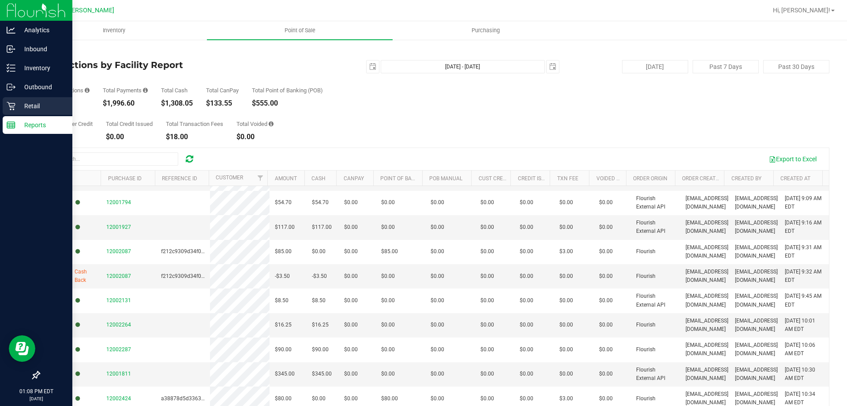  I want to click on p: Inbound, so click(42, 49).